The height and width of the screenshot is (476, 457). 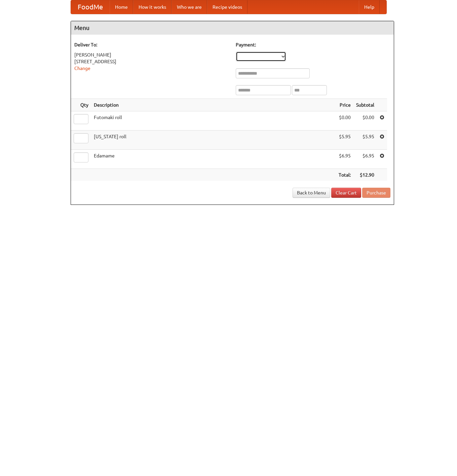 What do you see at coordinates (376, 192) in the screenshot?
I see `button: Purchase` at bounding box center [376, 192].